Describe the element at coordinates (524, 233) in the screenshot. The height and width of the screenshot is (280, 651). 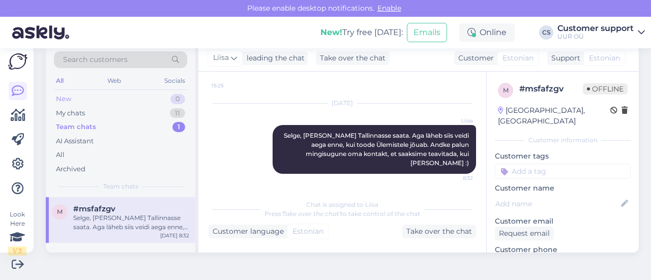
I see `div: Request email` at that location.